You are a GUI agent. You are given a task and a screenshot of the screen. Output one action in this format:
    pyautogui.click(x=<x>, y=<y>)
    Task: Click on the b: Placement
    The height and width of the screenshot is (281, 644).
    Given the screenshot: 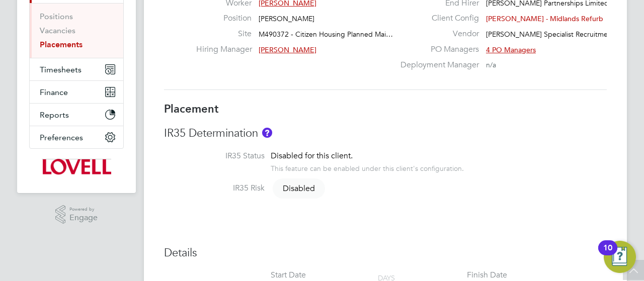 What is the action you would take?
    pyautogui.click(x=191, y=109)
    